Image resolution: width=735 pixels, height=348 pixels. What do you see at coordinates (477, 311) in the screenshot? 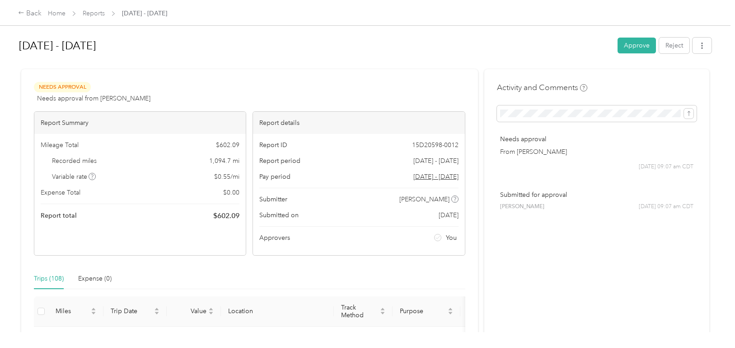
I see `th: Notes` at bounding box center [477, 311].